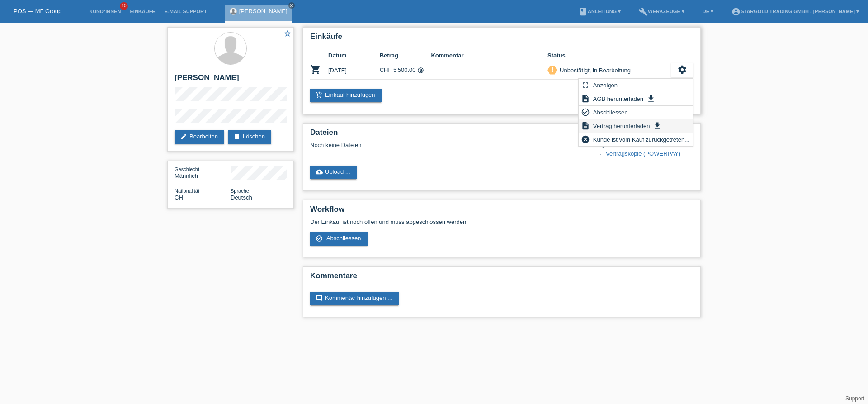  What do you see at coordinates (288, 34) in the screenshot?
I see `a: star_border` at bounding box center [288, 34].